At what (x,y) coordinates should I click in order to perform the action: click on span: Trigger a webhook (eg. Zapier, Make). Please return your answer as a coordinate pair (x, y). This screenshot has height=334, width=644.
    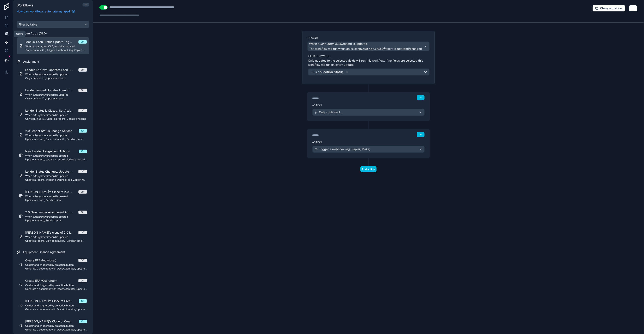
    Looking at the image, I should click on (345, 149).